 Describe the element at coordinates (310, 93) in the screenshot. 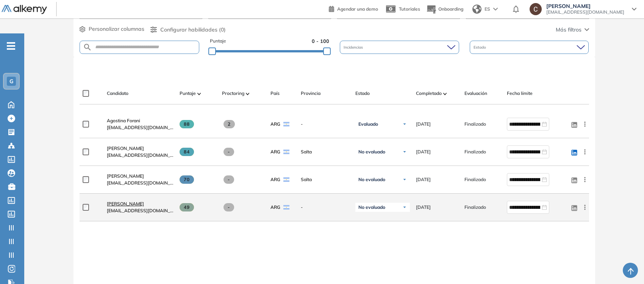

I see `span: Provincia` at that location.